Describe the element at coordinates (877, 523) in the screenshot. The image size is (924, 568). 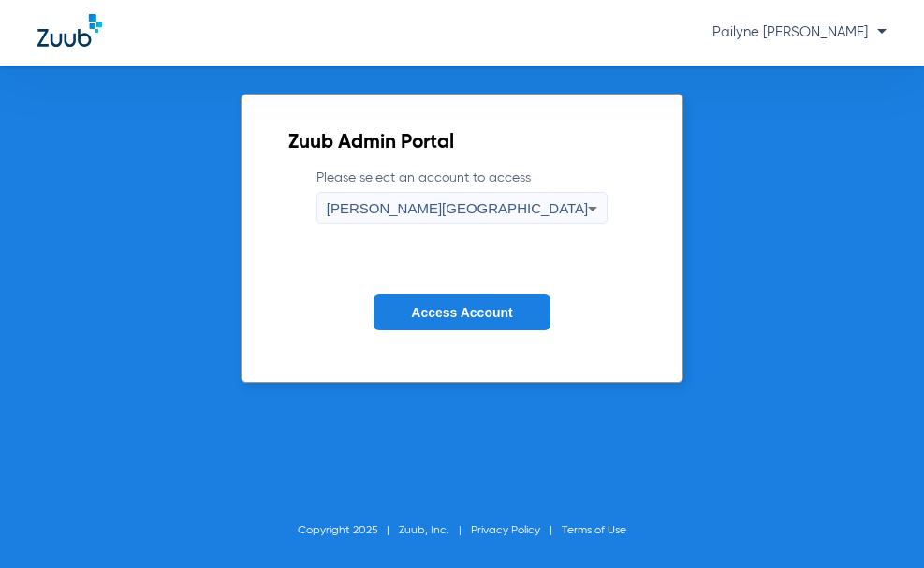
I see `div: Chat Widget` at that location.